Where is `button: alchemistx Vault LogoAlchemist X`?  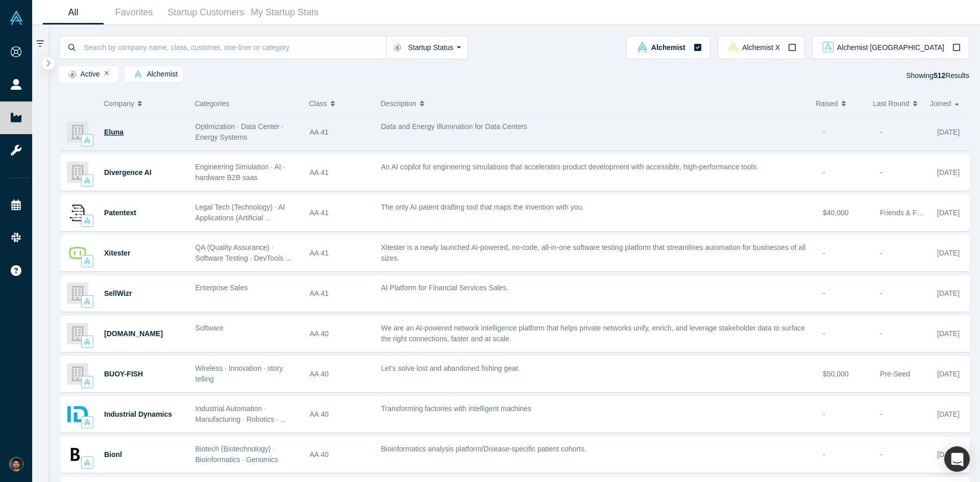
button: alchemistx Vault LogoAlchemist X is located at coordinates (761, 48).